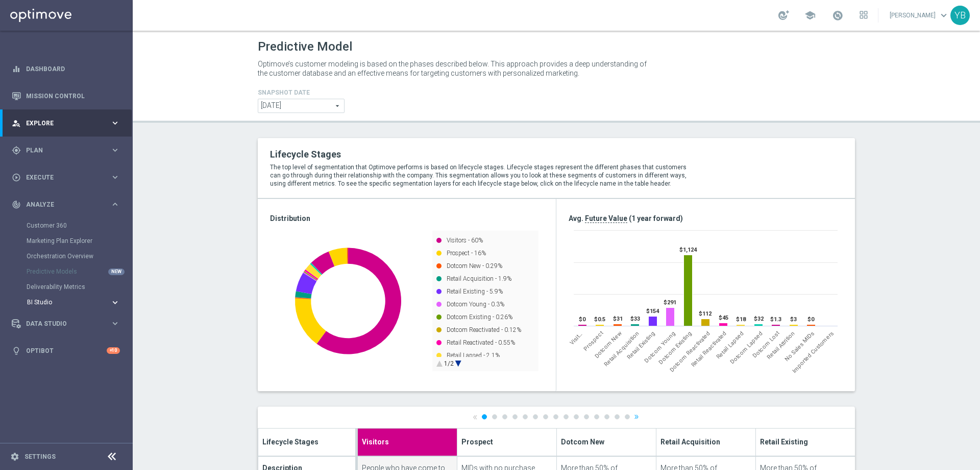 The height and width of the screenshot is (470, 980). Describe the element at coordinates (617, 416) in the screenshot. I see `a: 14` at that location.